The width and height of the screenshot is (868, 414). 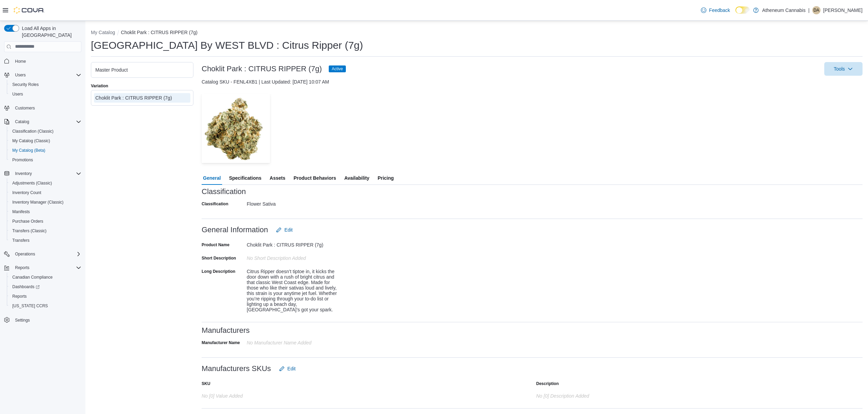 What do you see at coordinates (839, 69) in the screenshot?
I see `span: Tools` at bounding box center [839, 69].